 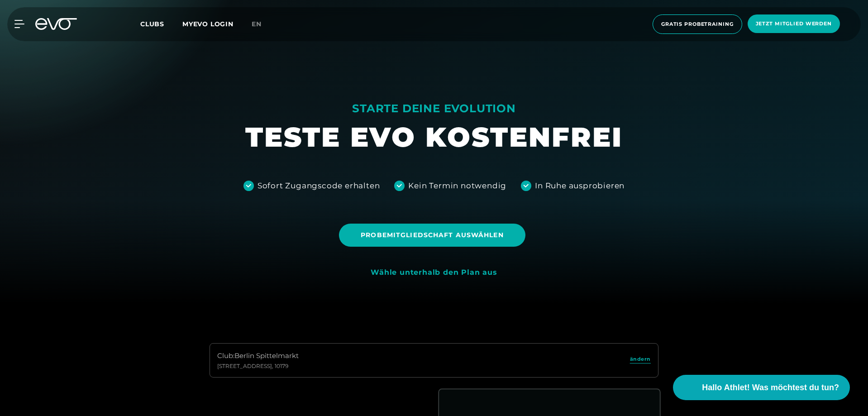 What do you see at coordinates (262, 24) in the screenshot?
I see `a: en` at bounding box center [262, 24].